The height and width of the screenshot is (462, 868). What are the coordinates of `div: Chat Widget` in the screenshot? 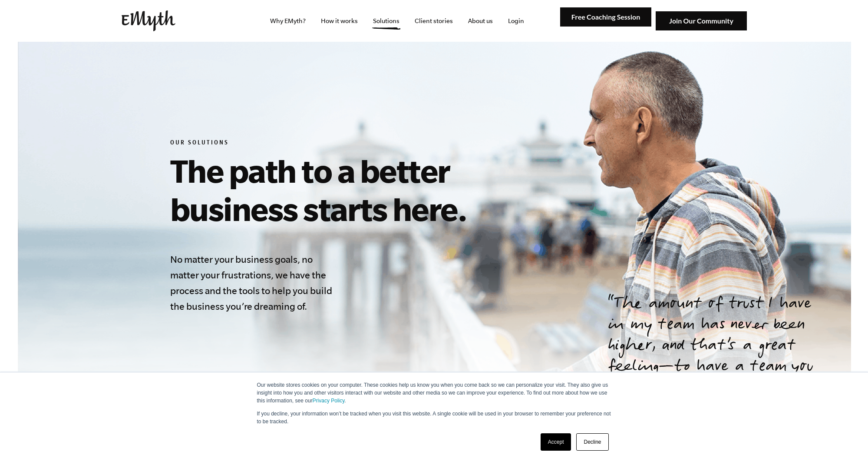 It's located at (847, 441).